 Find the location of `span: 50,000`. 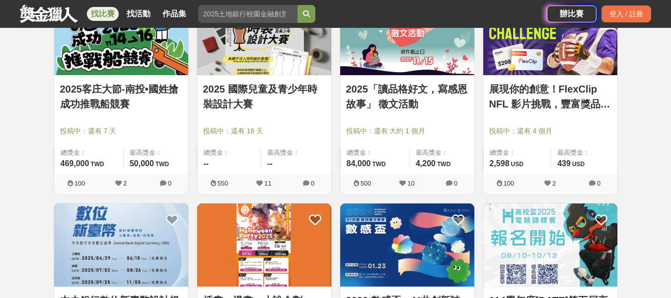

span: 50,000 is located at coordinates (142, 163).